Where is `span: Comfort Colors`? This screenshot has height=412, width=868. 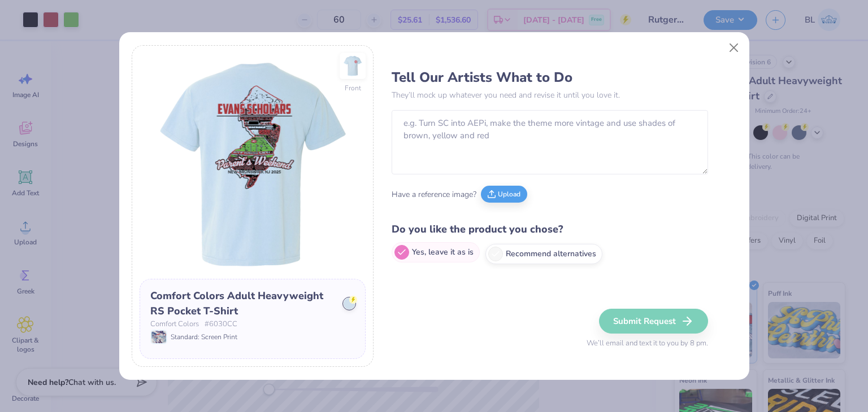
span: Comfort Colors is located at coordinates (175, 324).